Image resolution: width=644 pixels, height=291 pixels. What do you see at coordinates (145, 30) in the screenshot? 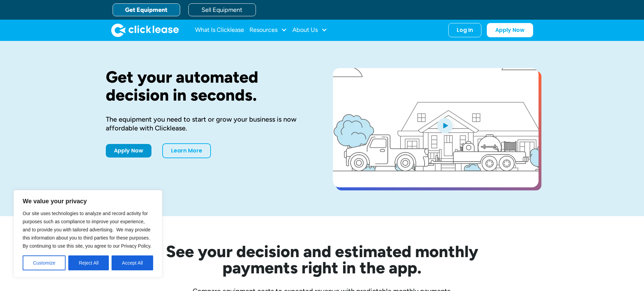
I see `img: Clicklease logo` at bounding box center [145, 30].